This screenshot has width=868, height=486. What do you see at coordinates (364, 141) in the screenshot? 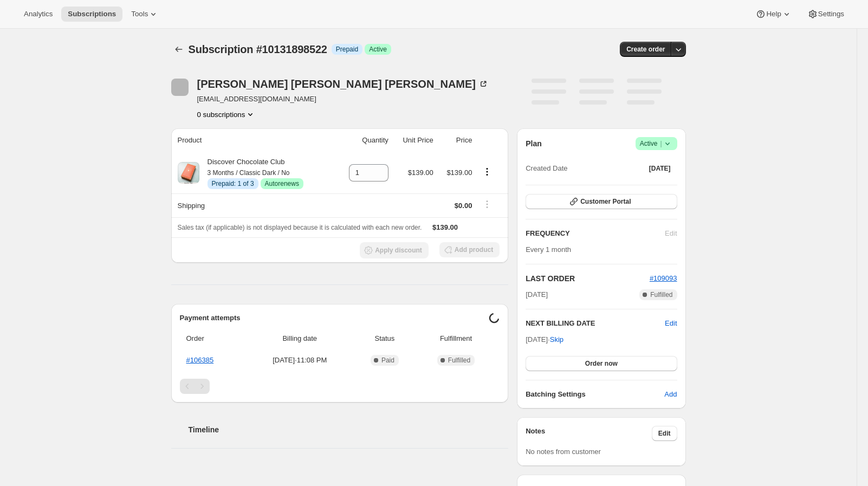
I see `th: Quantity` at bounding box center [364, 141].